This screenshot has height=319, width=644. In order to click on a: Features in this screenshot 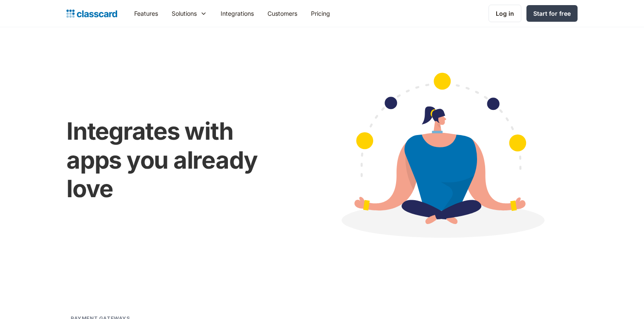, I will do `click(146, 13)`.